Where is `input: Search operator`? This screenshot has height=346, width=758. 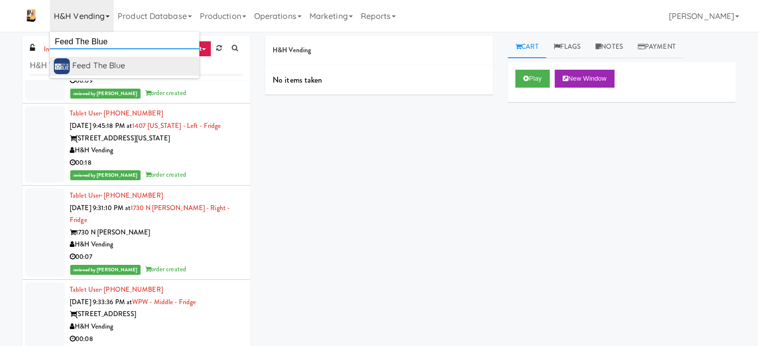
input: Search operator is located at coordinates (125, 42).